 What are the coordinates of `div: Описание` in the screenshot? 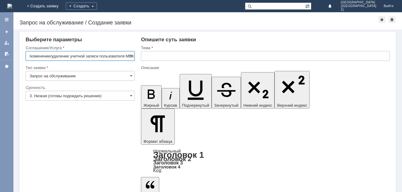 It's located at (265, 67).